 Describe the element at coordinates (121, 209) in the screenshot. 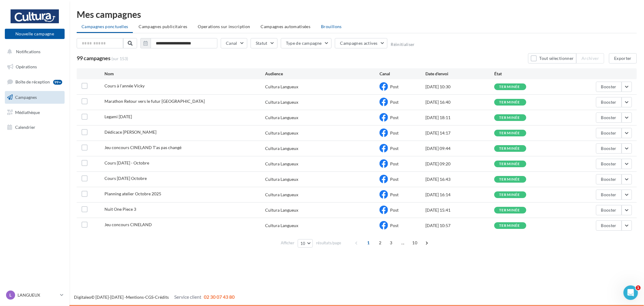

I see `span: Nuit One Piece 3` at that location.